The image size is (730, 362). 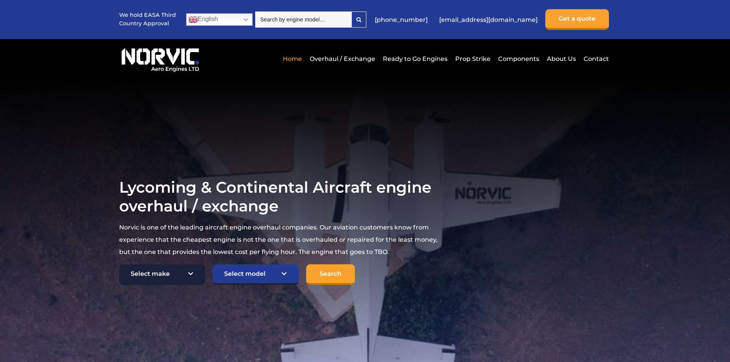 I want to click on input: Search by engine model…, so click(x=303, y=20).